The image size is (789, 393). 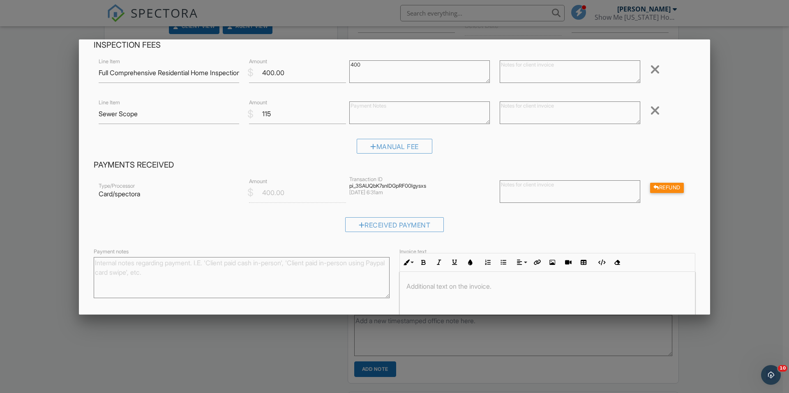 What do you see at coordinates (395, 227) in the screenshot?
I see `a: Received Payment` at bounding box center [395, 227].